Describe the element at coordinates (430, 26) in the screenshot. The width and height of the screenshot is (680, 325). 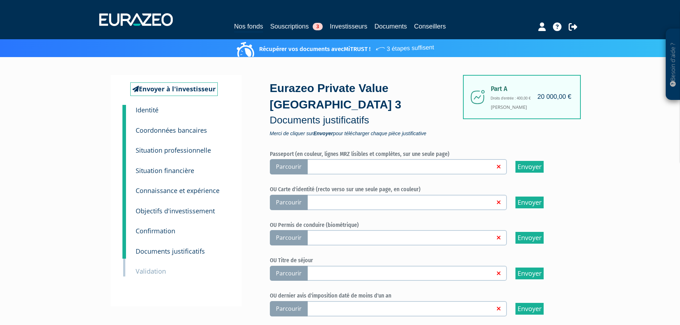
I see `a: Conseillers` at that location.